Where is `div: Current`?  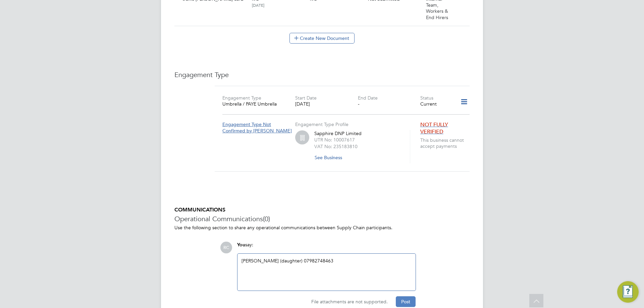
div: Current is located at coordinates (436, 104).